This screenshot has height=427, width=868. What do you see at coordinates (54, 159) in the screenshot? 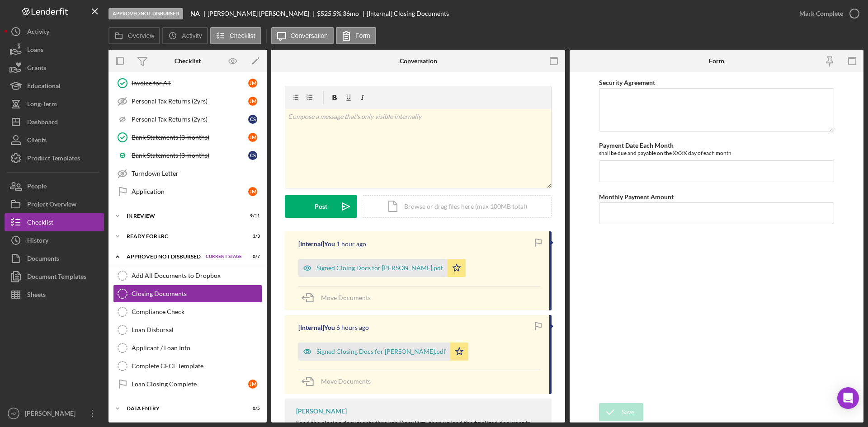
I see `div: Product Templates` at bounding box center [54, 159].